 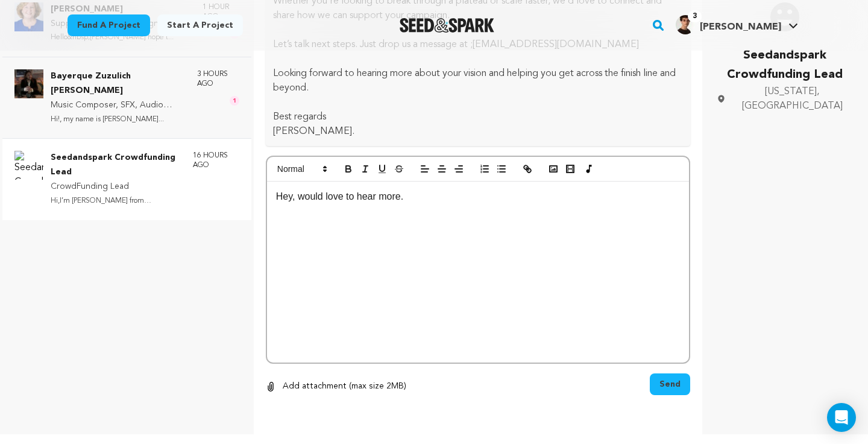 What do you see at coordinates (446, 26) in the screenshot?
I see `a: Seed&Spark Homepage` at bounding box center [446, 26].